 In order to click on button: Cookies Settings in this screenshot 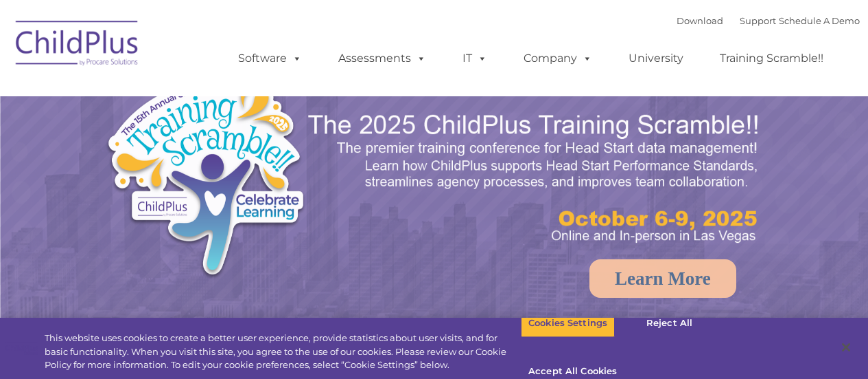, I will do `click(567, 323)`.